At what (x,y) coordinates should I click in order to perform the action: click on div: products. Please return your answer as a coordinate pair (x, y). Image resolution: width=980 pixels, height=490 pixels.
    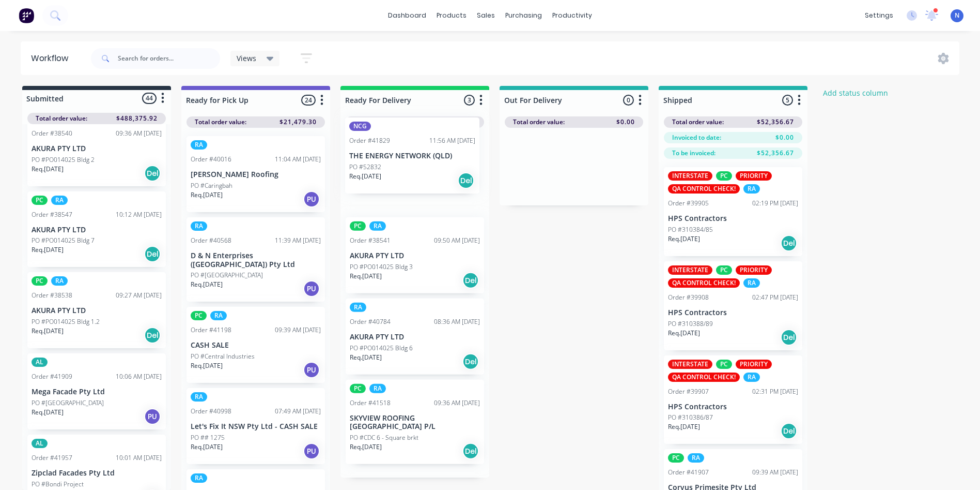
    Looking at the image, I should click on (451, 16).